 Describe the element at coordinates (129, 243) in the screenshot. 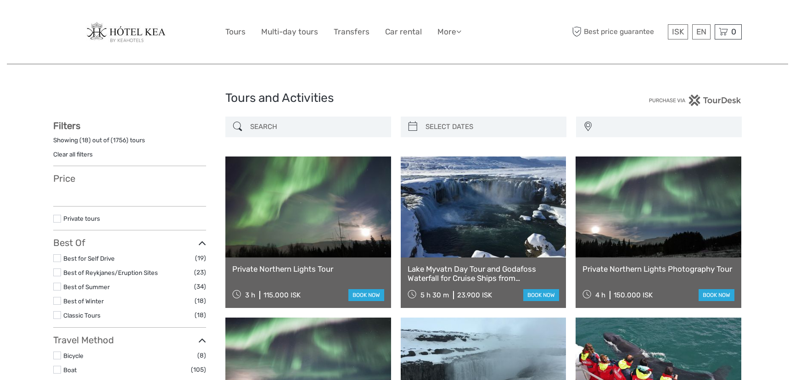

I see `h3: Best Of` at that location.